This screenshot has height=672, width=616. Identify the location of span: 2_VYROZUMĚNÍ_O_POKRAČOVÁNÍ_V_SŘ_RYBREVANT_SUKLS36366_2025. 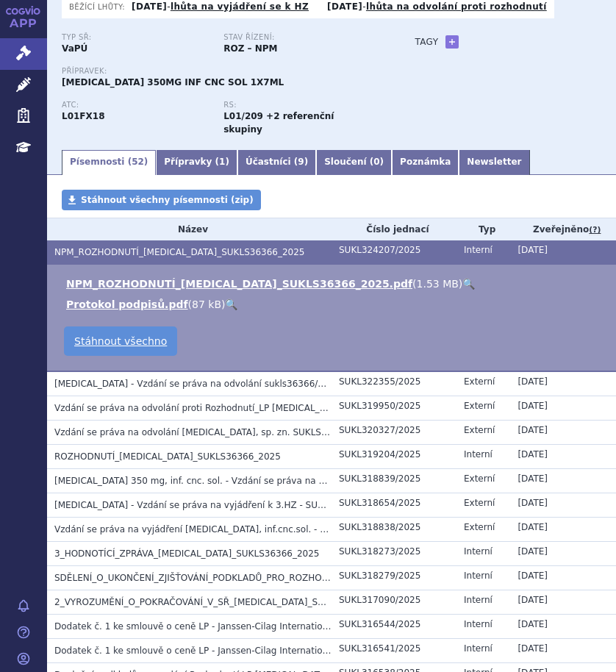
(225, 602).